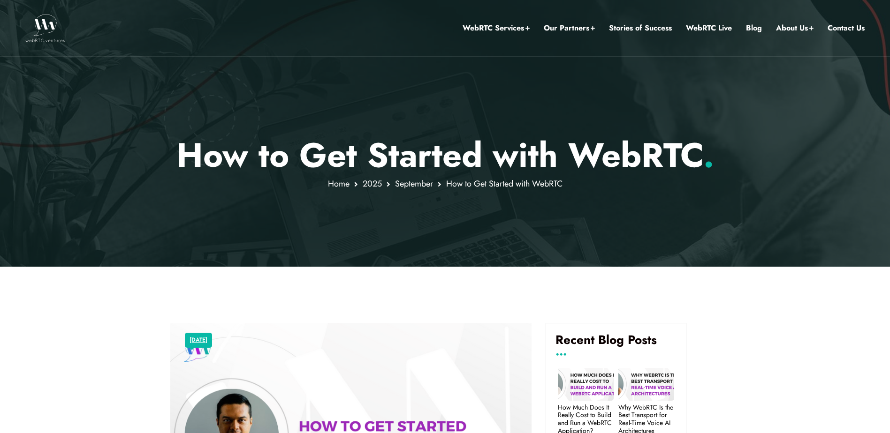  What do you see at coordinates (846, 28) in the screenshot?
I see `a: Contact Us` at bounding box center [846, 28].